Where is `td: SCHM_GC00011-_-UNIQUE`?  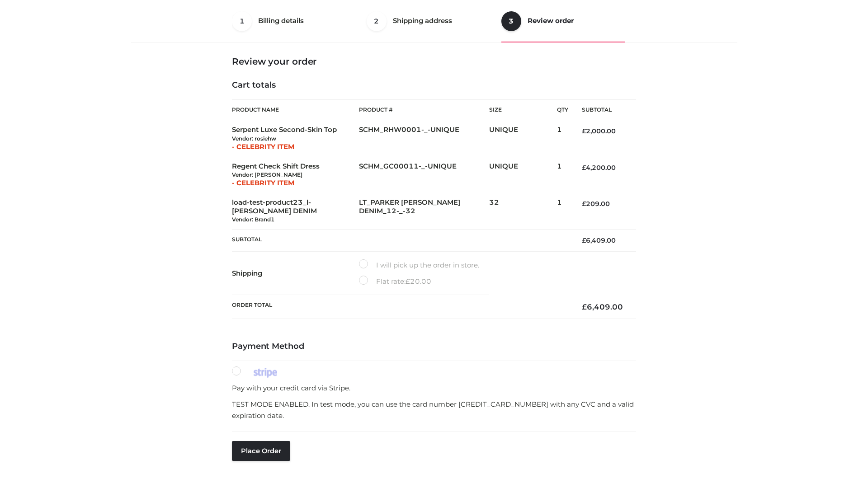
td: SCHM_GC00011-_-UNIQUE is located at coordinates (424, 175).